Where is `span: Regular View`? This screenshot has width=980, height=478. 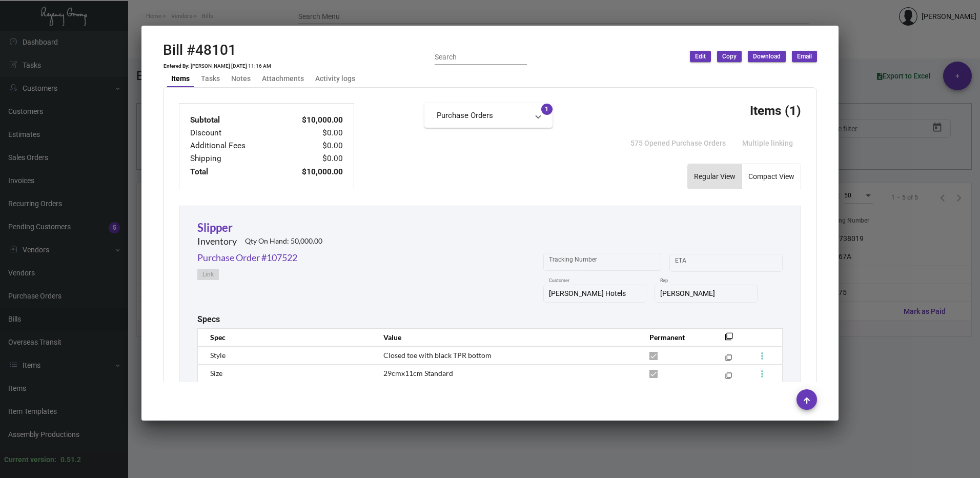
span: Regular View is located at coordinates (715, 176).